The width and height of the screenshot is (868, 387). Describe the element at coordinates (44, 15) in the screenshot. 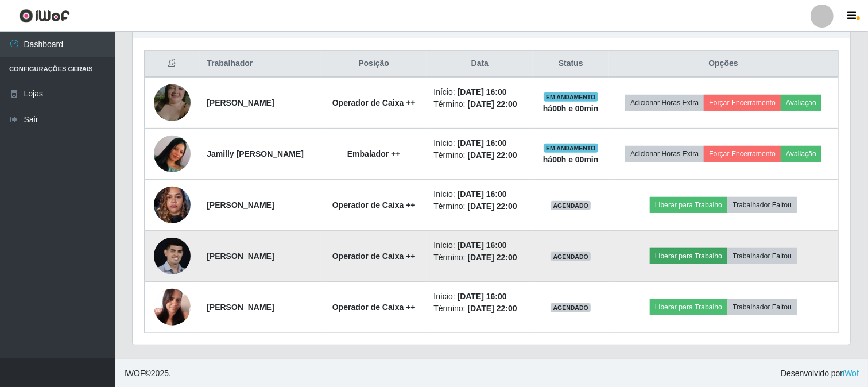

I see `img: CoreUI Logo` at that location.